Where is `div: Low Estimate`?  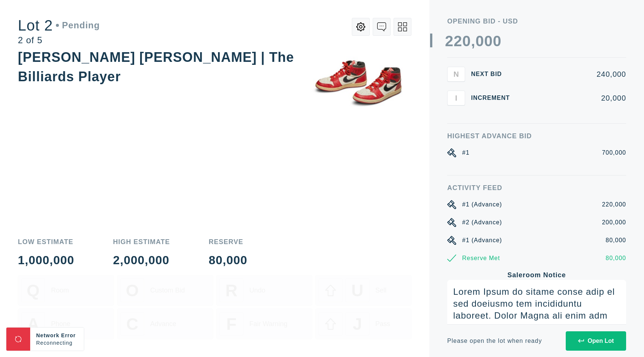
div: Low Estimate is located at coordinates (46, 242).